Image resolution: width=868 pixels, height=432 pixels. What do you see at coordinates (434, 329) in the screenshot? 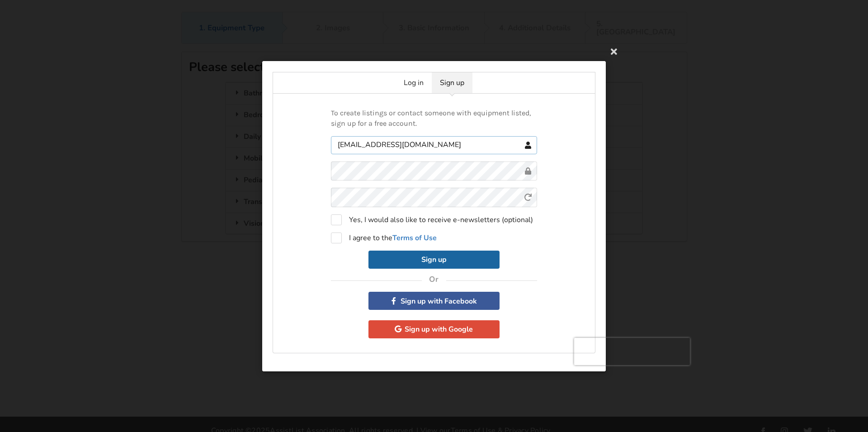
I see `button: Sign up with Google` at bounding box center [434, 329].